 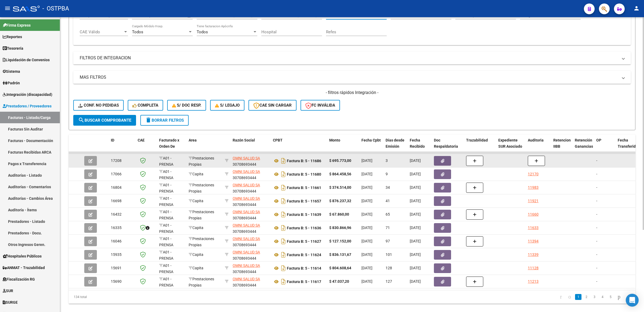 I want to click on span: CAE Válido, so click(x=102, y=32).